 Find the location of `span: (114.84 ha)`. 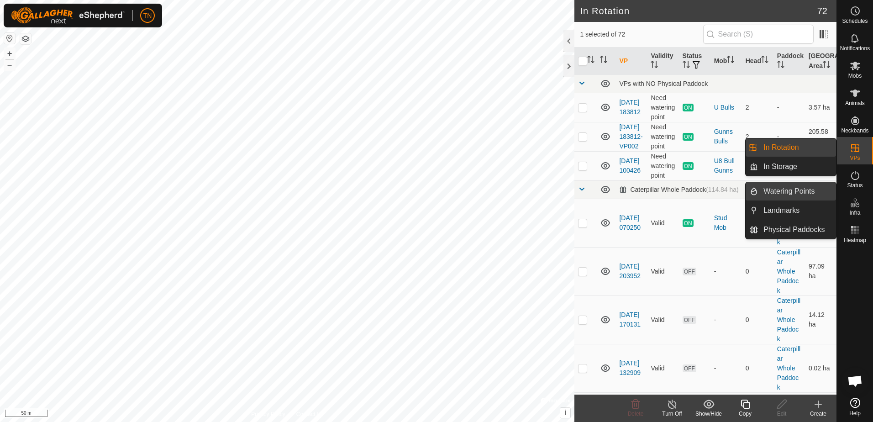

span: (114.84 ha) is located at coordinates (722, 189).